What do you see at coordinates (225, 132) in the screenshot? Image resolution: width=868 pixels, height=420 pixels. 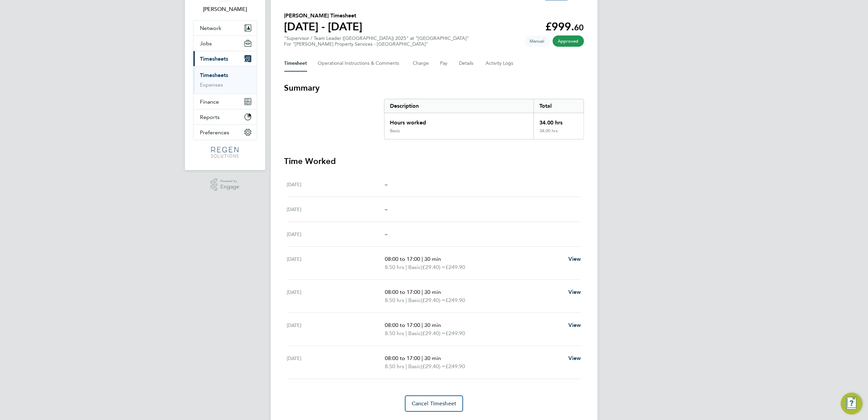 I see `button: Preferences` at bounding box center [225, 132].